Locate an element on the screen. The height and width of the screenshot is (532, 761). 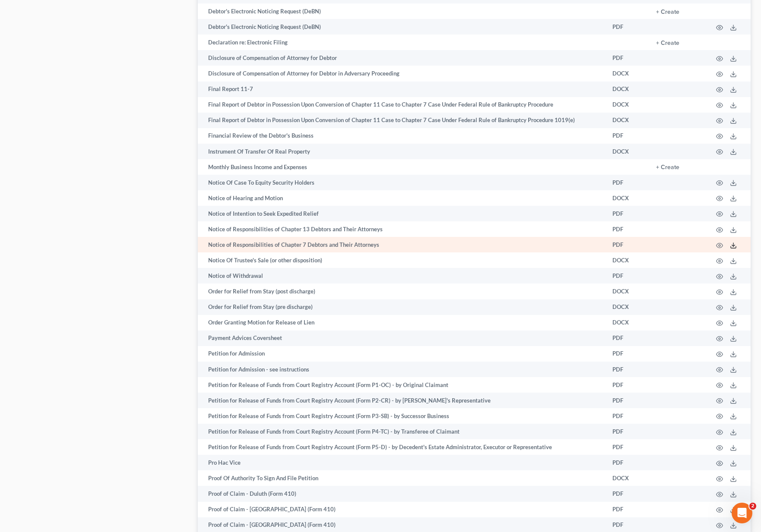
td: Petition for Release of Funds from Court Registry Account (Form P3-SB) - by Successor Business is located at coordinates (402, 416).